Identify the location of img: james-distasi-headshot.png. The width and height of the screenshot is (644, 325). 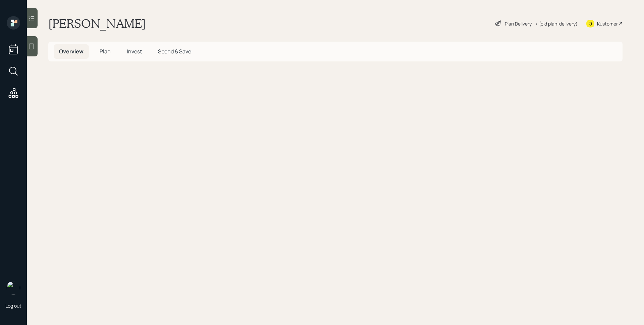
(14, 288).